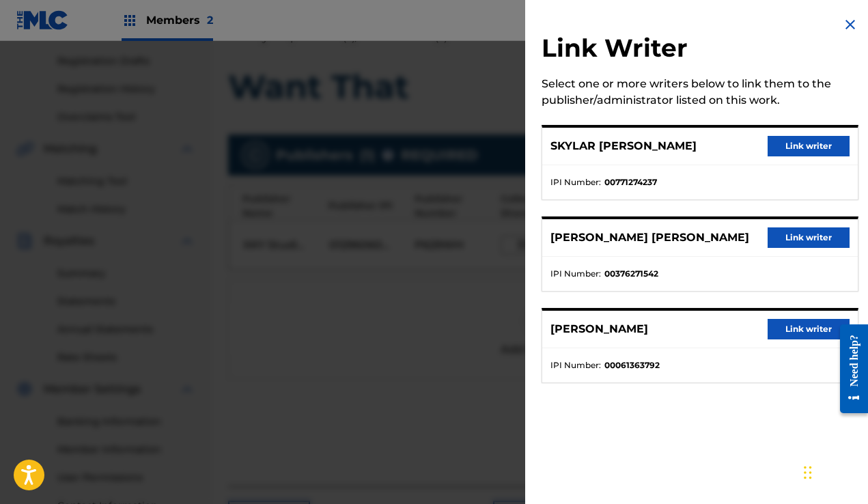 The height and width of the screenshot is (504, 868). What do you see at coordinates (180, 20) in the screenshot?
I see `span: Members` at bounding box center [180, 20].